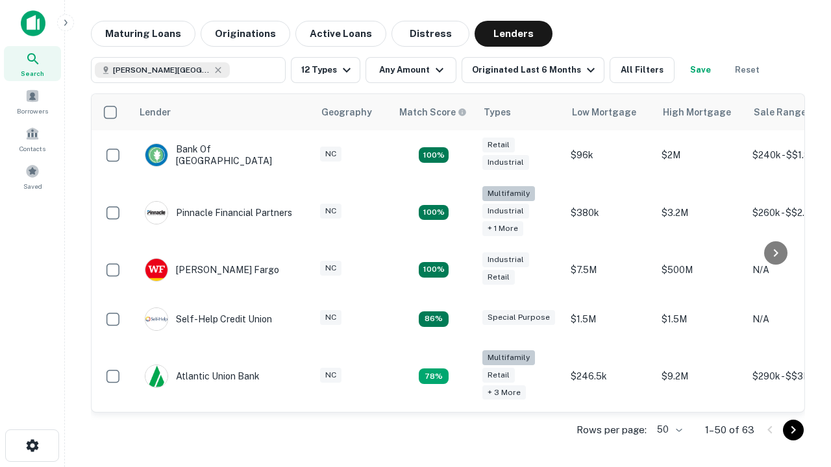  Describe the element at coordinates (535, 70) in the screenshot. I see `div: Originated Last 6 Months` at that location.